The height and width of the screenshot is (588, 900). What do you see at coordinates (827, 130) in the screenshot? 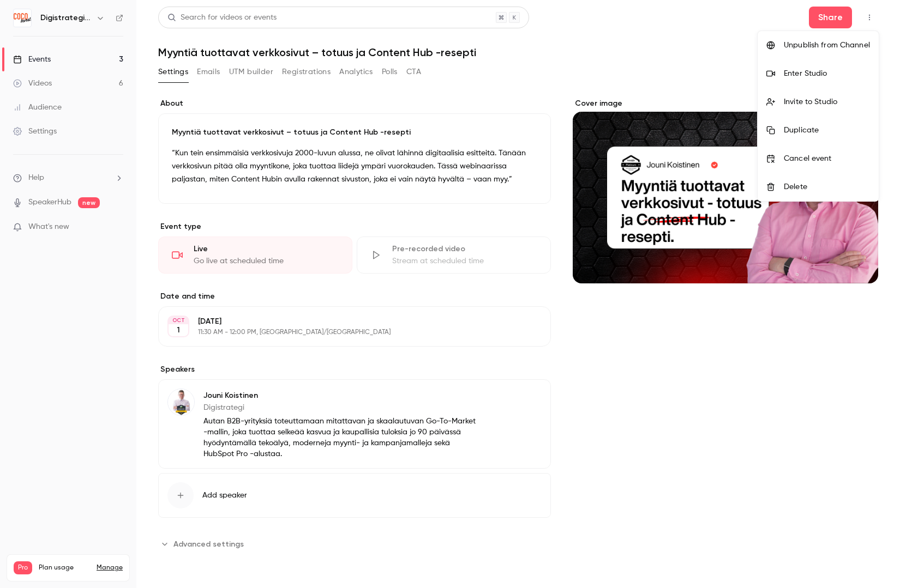
I see `div: Duplicate` at bounding box center [827, 130].